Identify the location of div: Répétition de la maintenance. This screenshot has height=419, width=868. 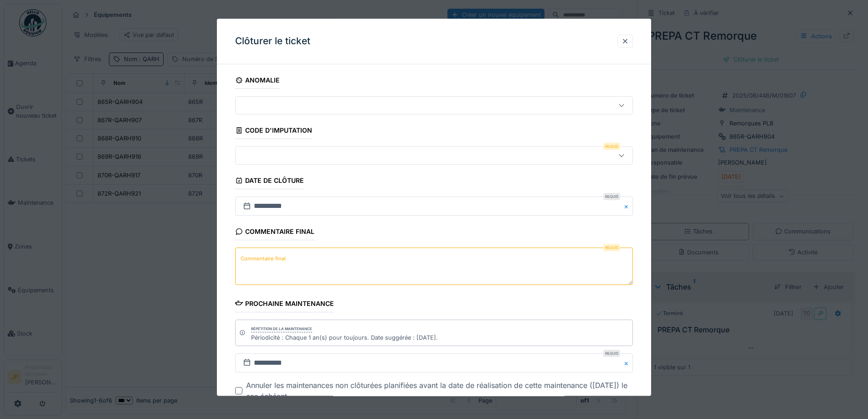
(281, 329).